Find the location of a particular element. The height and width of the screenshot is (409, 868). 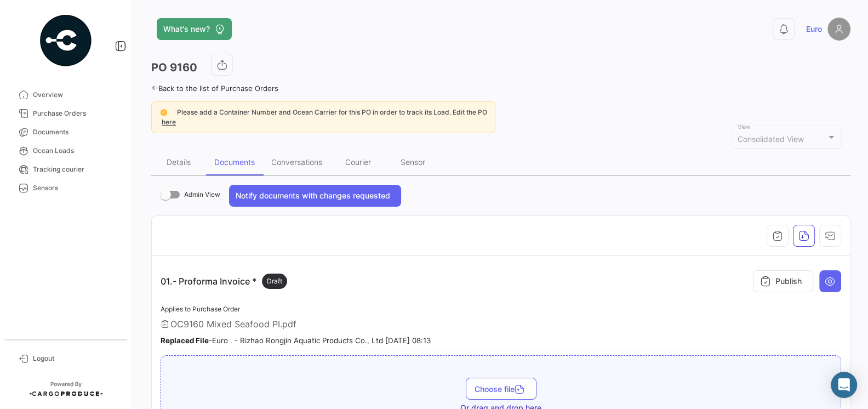

div: Conversations is located at coordinates (296, 162).